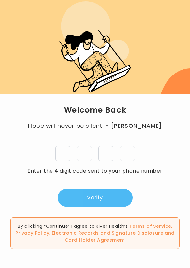  Describe the element at coordinates (95, 170) in the screenshot. I see `span: Enter the 4 digit code sent to your phone number` at that location.